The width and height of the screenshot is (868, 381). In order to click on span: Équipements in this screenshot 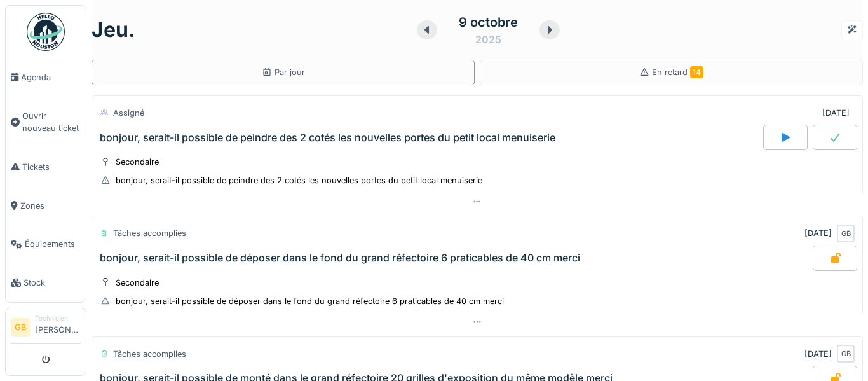, I will do `click(53, 243)`.